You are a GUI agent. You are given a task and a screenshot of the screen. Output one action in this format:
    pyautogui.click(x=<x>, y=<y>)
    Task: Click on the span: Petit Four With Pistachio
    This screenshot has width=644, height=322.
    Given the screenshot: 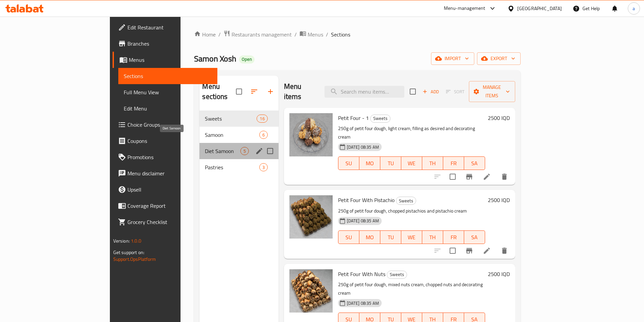 What is the action you would take?
    pyautogui.click(x=366, y=200)
    